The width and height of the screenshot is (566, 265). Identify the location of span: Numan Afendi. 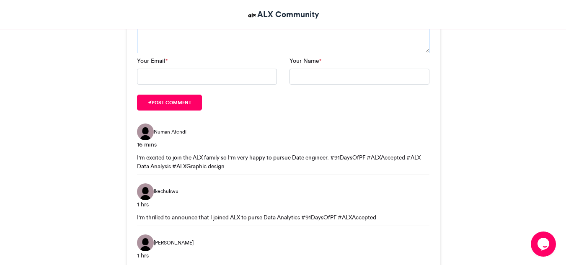
(170, 132).